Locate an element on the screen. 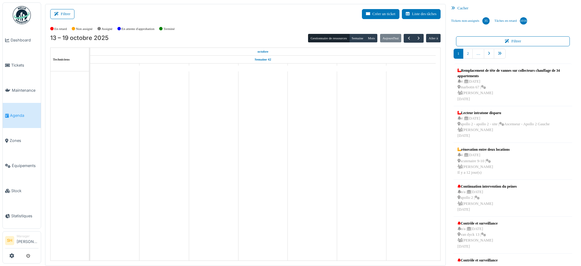 The height and width of the screenshot is (266, 581). div: 1016 is located at coordinates (524, 21).